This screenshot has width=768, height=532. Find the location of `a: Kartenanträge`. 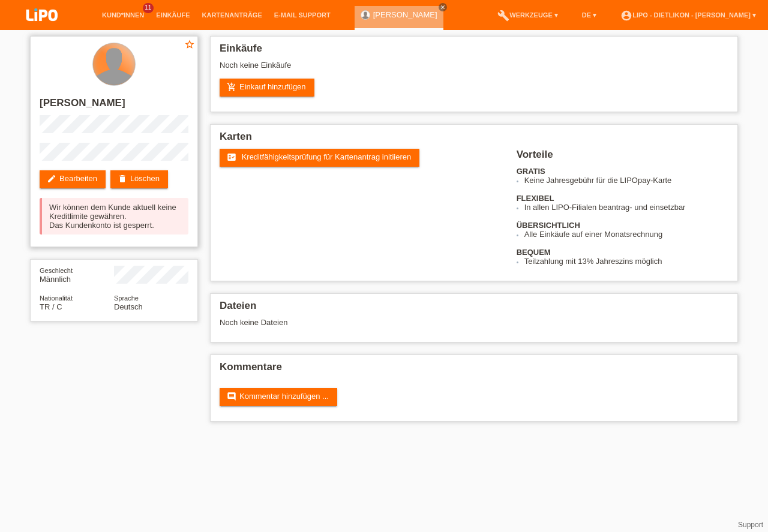

a: Kartenanträge is located at coordinates (232, 15).